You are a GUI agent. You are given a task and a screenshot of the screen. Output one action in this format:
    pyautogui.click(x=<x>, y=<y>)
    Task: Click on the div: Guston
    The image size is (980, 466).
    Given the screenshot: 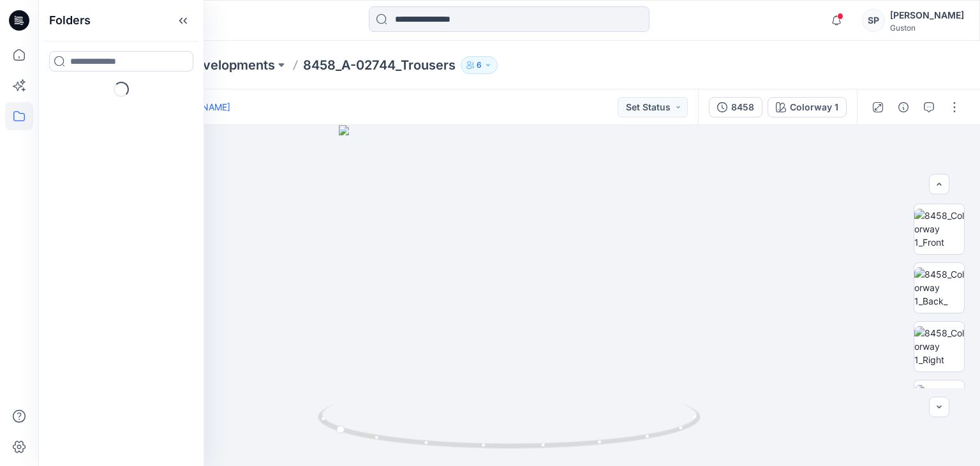 What is the action you would take?
    pyautogui.click(x=927, y=28)
    